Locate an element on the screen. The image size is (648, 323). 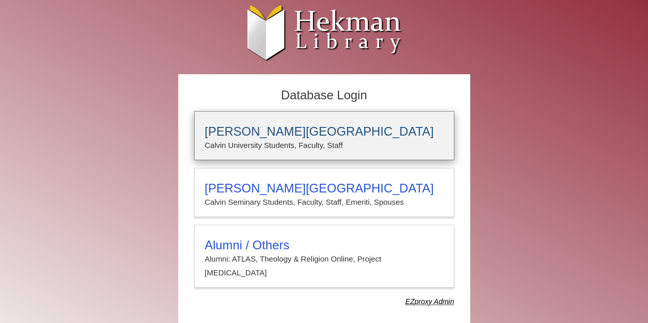
dfn: Use Alumni login is located at coordinates (429, 302).